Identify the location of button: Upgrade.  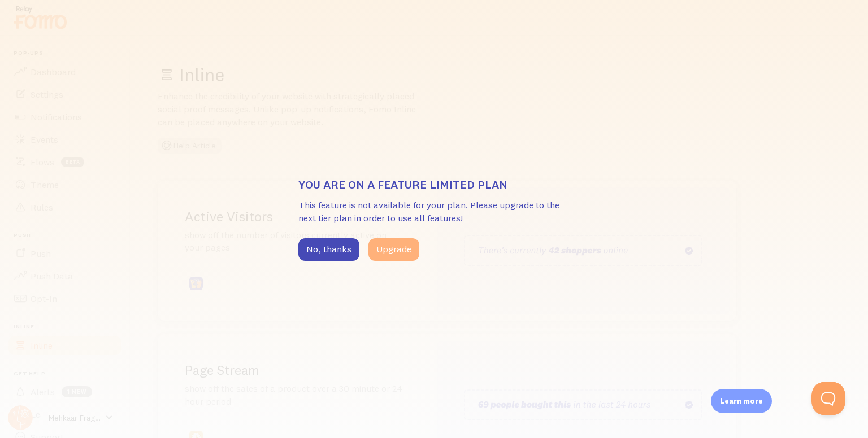
(394, 250).